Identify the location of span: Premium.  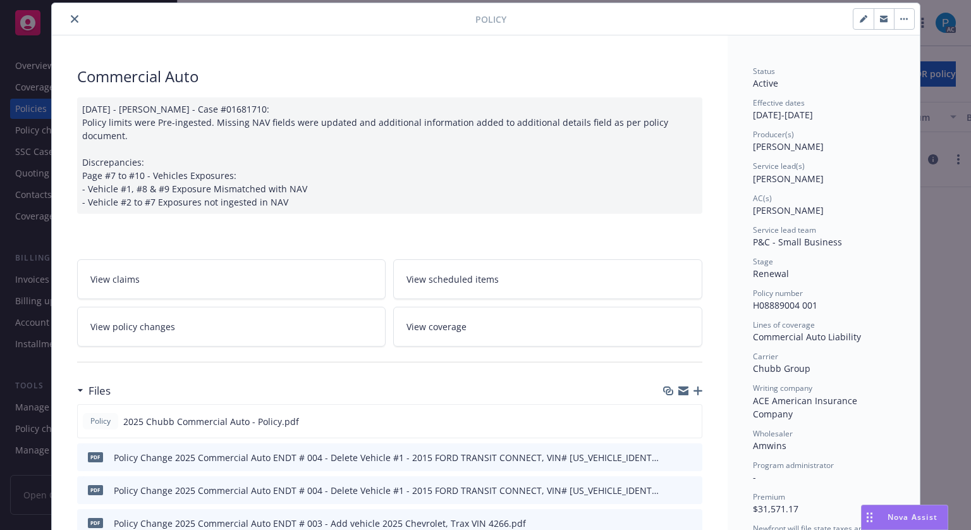
(769, 496).